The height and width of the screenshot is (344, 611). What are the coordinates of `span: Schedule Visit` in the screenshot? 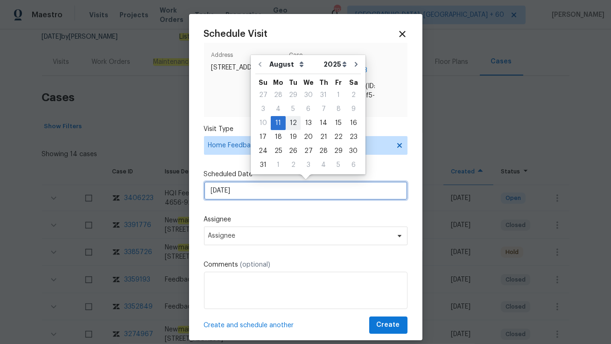 It's located at (236, 34).